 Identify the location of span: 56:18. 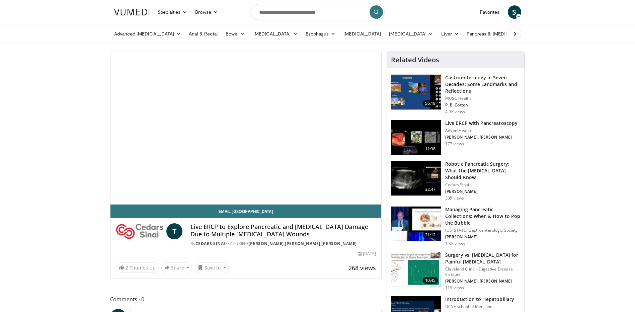
(430, 103).